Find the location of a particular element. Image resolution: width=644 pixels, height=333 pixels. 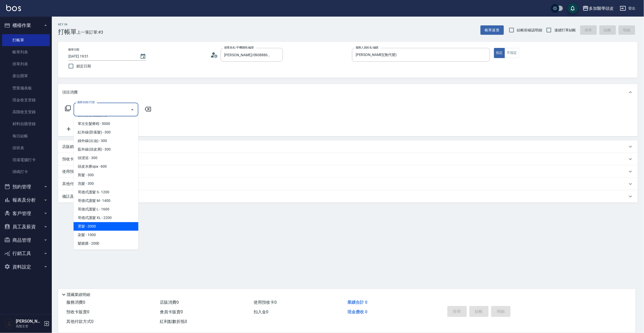

span: 哥德式護髮 M - 1400 is located at coordinates (106, 200).